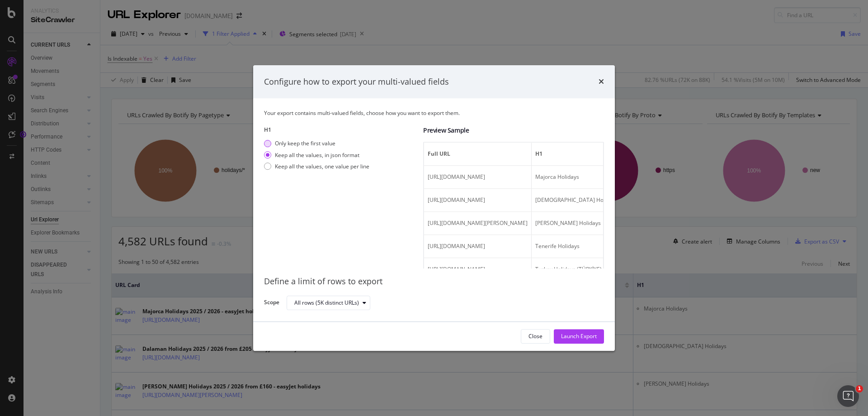 The height and width of the screenshot is (416, 868). Describe the element at coordinates (536, 336) in the screenshot. I see `div: Close` at that location.